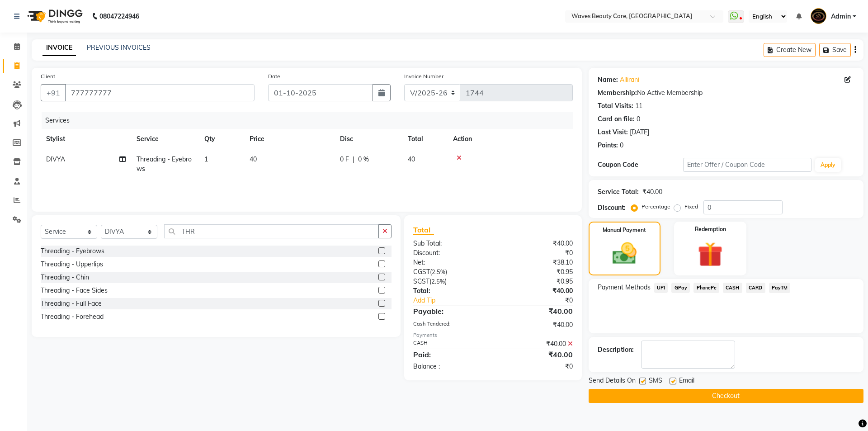 This screenshot has width=868, height=431. Describe the element at coordinates (206, 159) in the screenshot. I see `span: 1` at that location.